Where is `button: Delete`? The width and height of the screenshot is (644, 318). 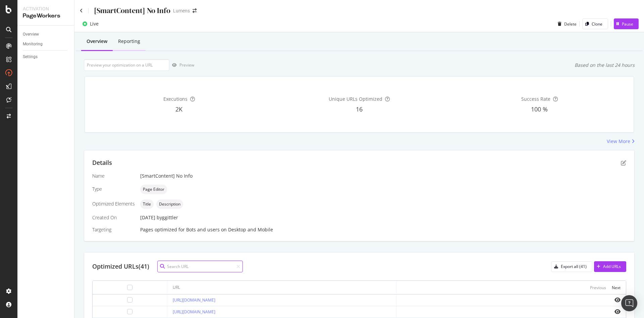 button: Delete is located at coordinates (566, 24).